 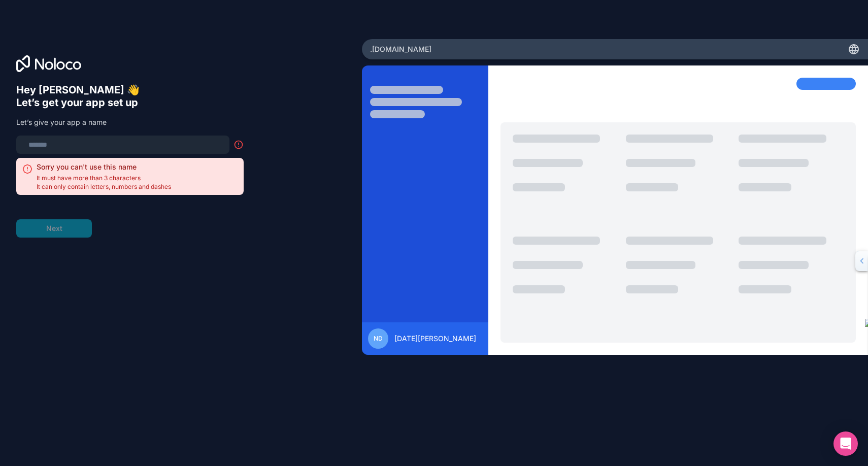 I want to click on span: It must have more than 3 characters, so click(x=103, y=178).